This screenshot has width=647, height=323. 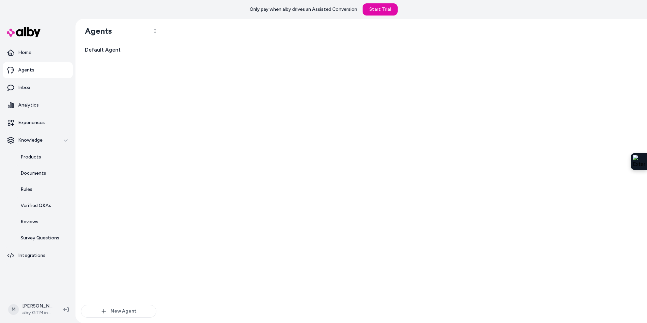 What do you see at coordinates (43, 173) in the screenshot?
I see `a: Documents` at bounding box center [43, 173].